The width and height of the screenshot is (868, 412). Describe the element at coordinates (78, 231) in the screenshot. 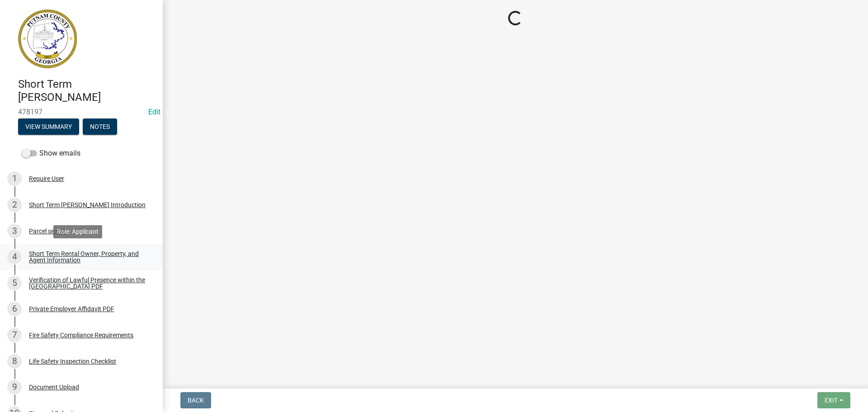

I see `div: Role: Applicant` at that location.